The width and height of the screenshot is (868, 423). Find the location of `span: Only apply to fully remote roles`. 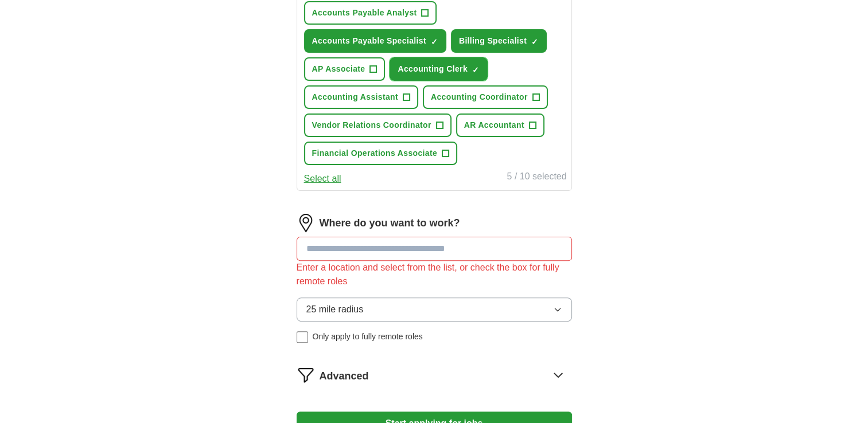

span: Only apply to fully remote roles is located at coordinates (368, 336).